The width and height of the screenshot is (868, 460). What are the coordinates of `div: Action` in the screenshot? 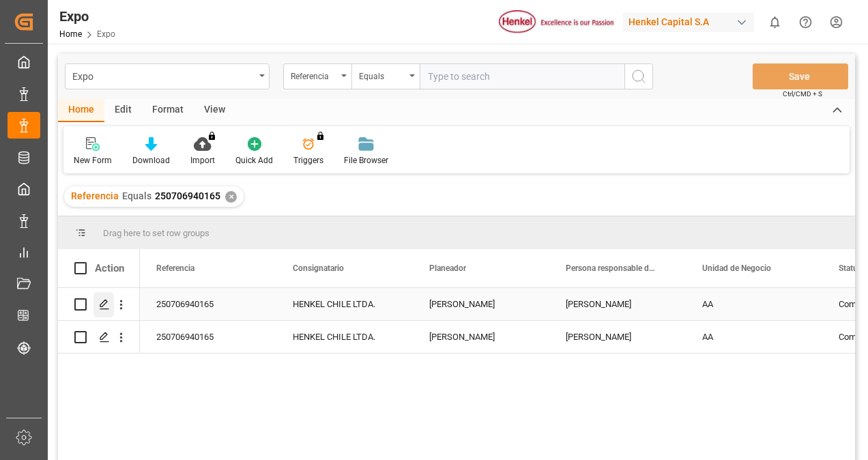 It's located at (109, 268).